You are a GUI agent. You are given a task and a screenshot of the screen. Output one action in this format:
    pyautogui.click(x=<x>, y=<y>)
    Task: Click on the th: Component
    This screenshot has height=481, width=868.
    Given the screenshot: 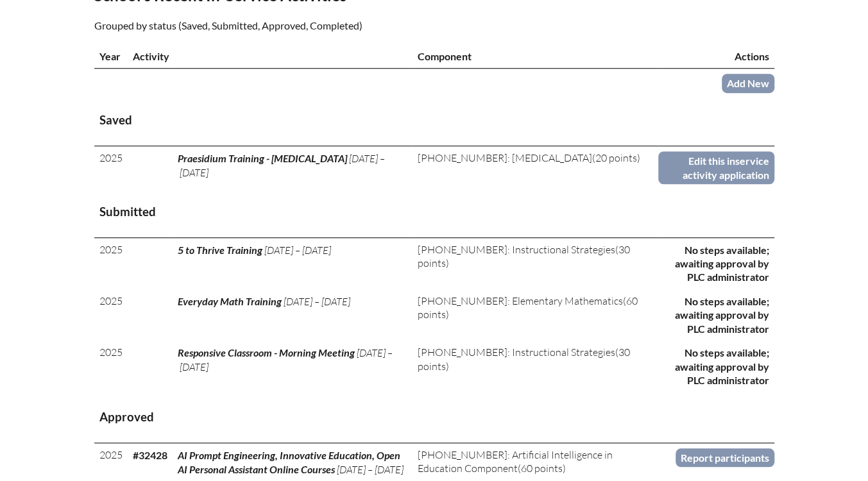 What is the action you would take?
    pyautogui.click(x=534, y=56)
    